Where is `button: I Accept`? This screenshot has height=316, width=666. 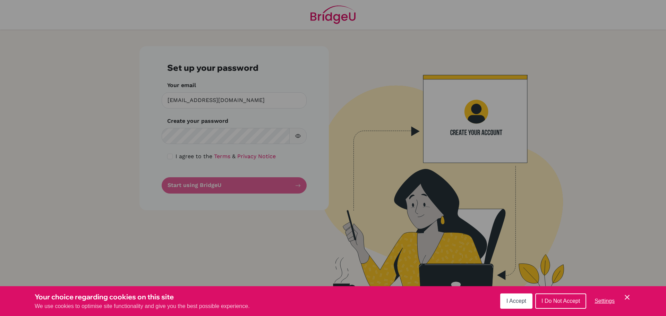 button: I Accept is located at coordinates (516, 301).